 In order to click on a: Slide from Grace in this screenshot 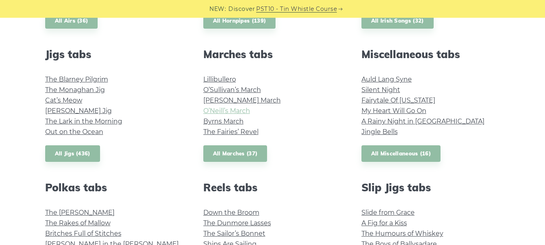, I will do `click(388, 212)`.